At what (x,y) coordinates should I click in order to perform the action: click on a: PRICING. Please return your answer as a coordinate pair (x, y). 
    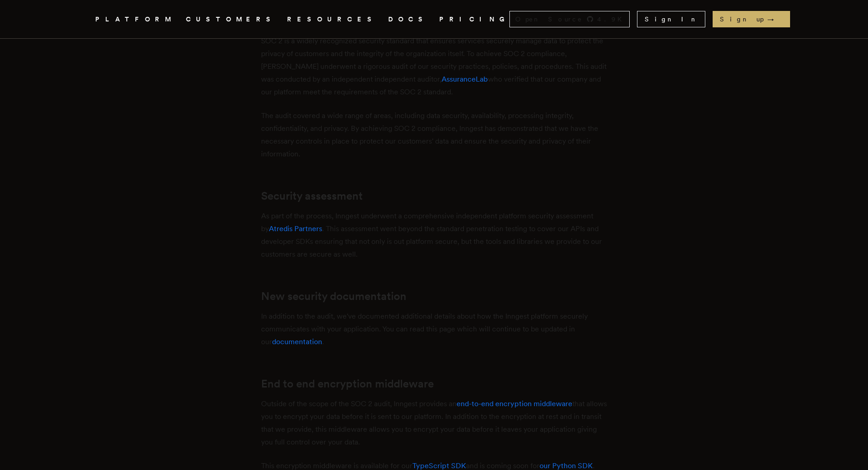
    Looking at the image, I should click on (474, 19).